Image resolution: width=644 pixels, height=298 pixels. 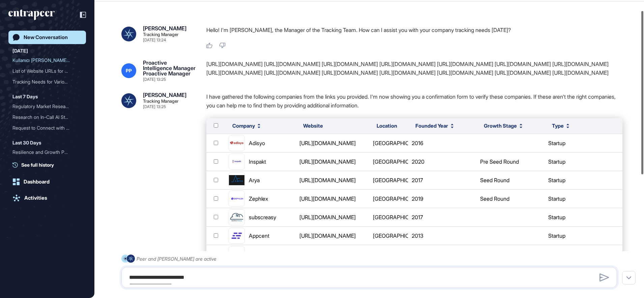 What do you see at coordinates (415, 101) in the screenshot?
I see `p: I have gathered the following companies from the links you provided. I'm now showing you a confir...` at bounding box center [415, 101].